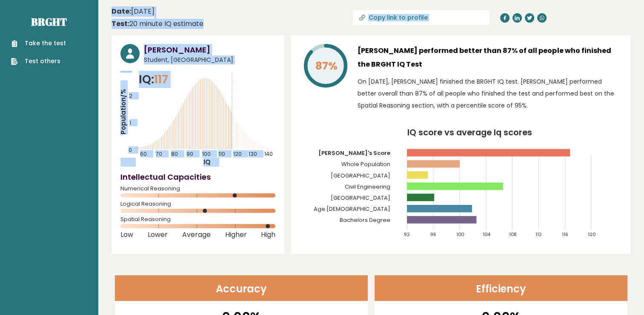  What do you see at coordinates (130, 122) in the screenshot?
I see `tspan: 1` at bounding box center [130, 122].